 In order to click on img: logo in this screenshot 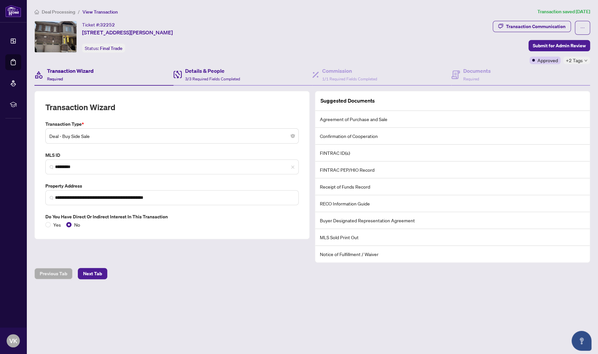, I will do `click(13, 11)`.